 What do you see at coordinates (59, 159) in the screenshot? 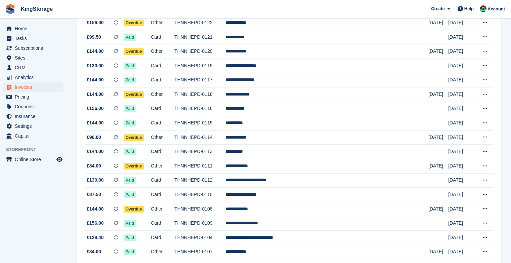
I see `a: Preview store` at bounding box center [59, 159].